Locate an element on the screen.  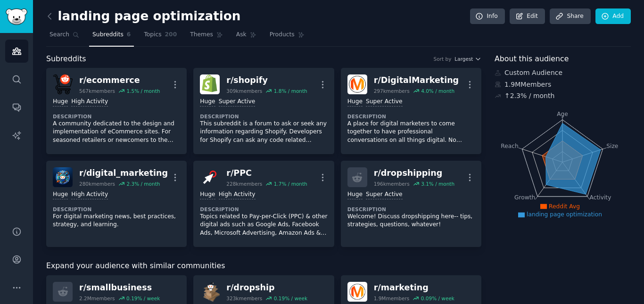
a: ecommercer/ecommerce567kmembers1.5% / monthHugeHigh ActivityDescriptionA community dedicated to t... is located at coordinates (116, 111).